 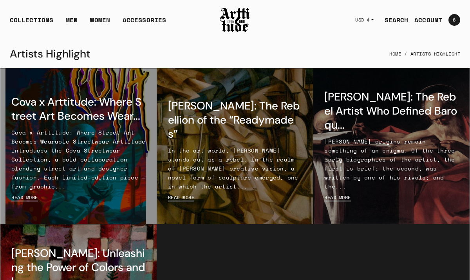 I want to click on img: Arttitude, so click(x=235, y=20).